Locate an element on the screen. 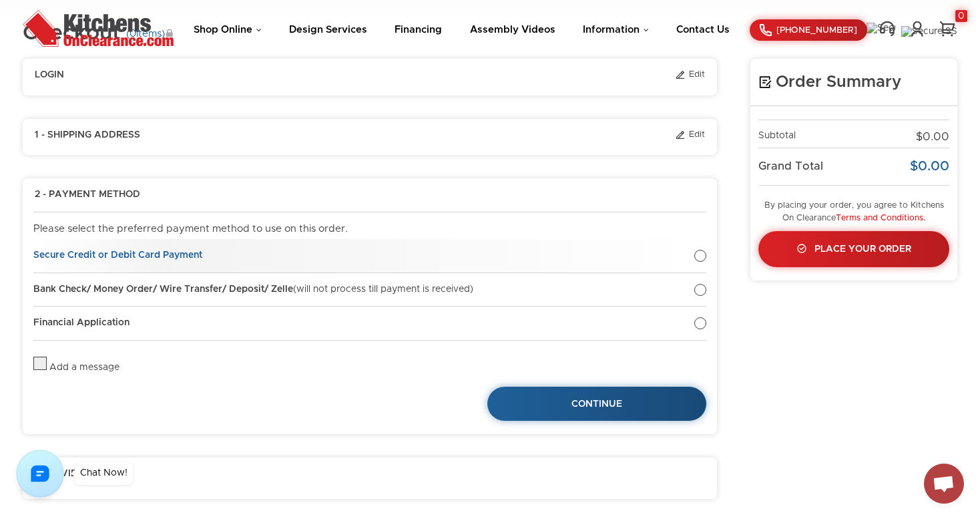 The height and width of the screenshot is (517, 980). span: Place Your Order is located at coordinates (863, 249).